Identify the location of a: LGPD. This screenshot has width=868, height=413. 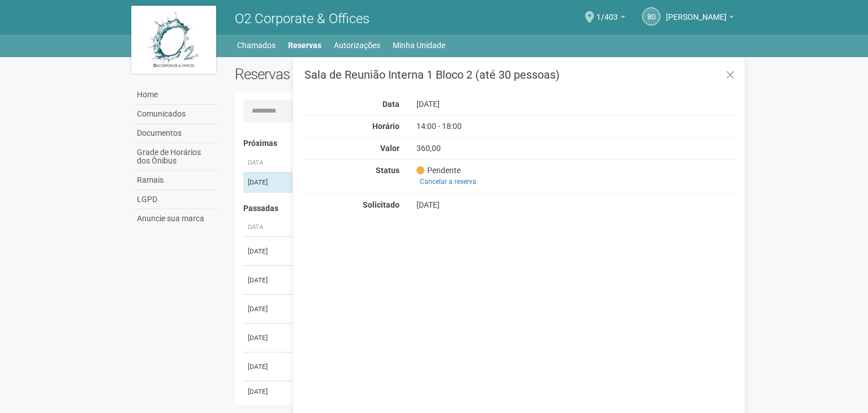
(176, 200).